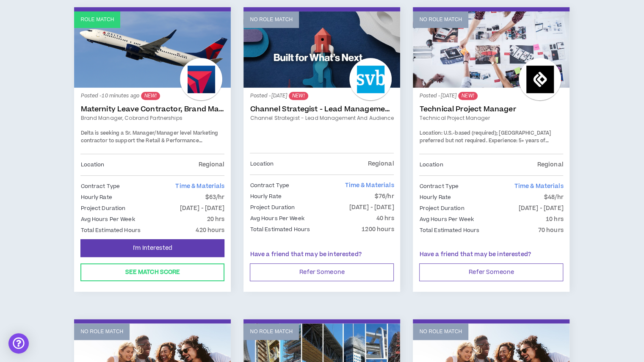 The image size is (644, 362). What do you see at coordinates (210, 231) in the screenshot?
I see `p: 420 hours` at bounding box center [210, 231].